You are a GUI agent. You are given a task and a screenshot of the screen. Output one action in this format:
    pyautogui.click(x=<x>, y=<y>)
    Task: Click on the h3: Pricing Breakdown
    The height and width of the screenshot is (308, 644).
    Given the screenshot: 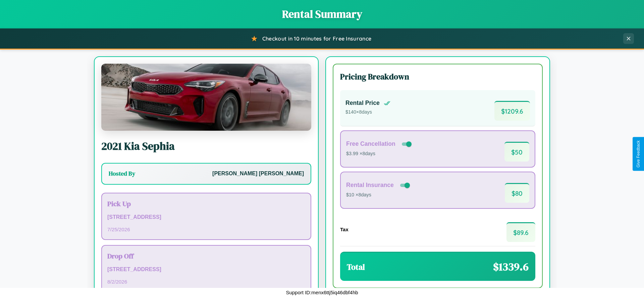 What is the action you would take?
    pyautogui.click(x=438, y=76)
    